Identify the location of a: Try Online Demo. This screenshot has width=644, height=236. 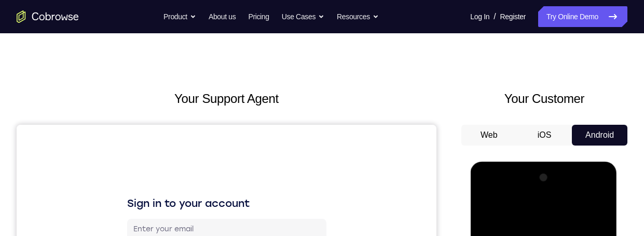
(583, 16).